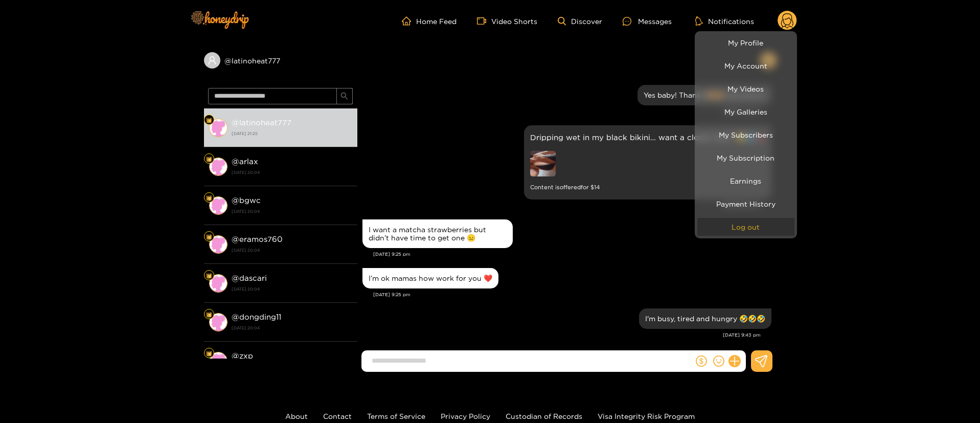 This screenshot has height=423, width=980. I want to click on a: My Account, so click(746, 66).